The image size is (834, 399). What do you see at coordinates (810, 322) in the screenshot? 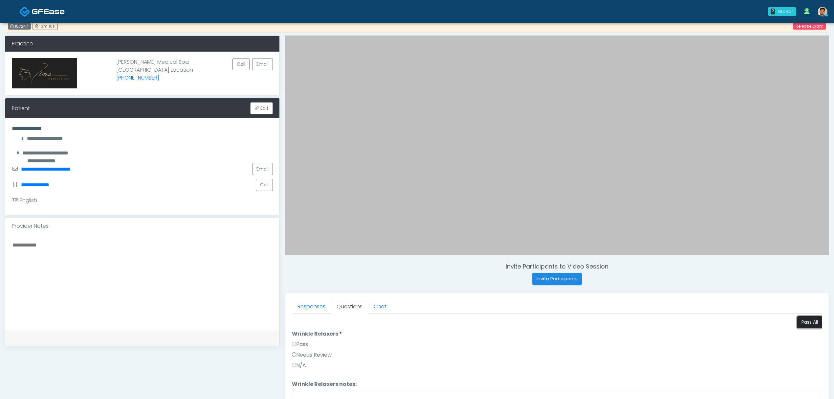
I see `button: Pass All` at bounding box center [810, 322].